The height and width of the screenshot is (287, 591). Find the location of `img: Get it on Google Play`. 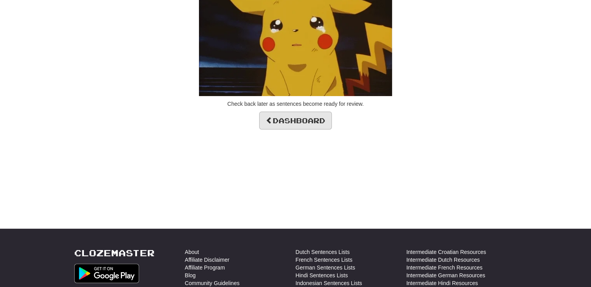

img: Get it on Google Play is located at coordinates (107, 273).